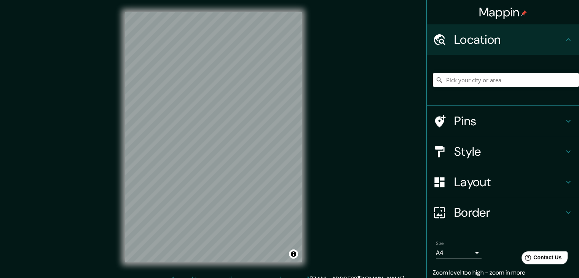 This screenshot has height=278, width=579. I want to click on div: A4, so click(458, 253).